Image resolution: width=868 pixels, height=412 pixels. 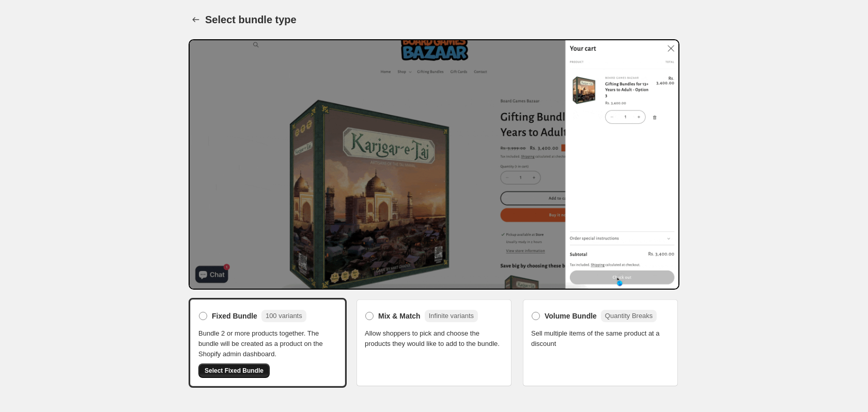 I want to click on span: Volume Bundle, so click(x=570, y=316).